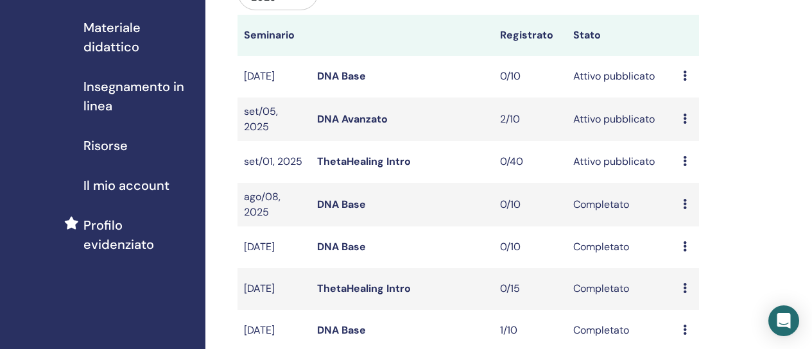 The height and width of the screenshot is (349, 812). What do you see at coordinates (274, 119) in the screenshot?
I see `td: set/05, 2025` at bounding box center [274, 119].